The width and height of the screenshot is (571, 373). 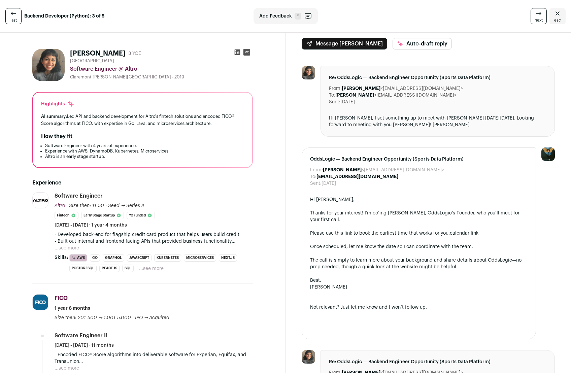 What do you see at coordinates (40, 302) in the screenshot?
I see `img: e954fd69cb597be8292764c37eacc1d3917724df4b8d9a82fa4f4f824ed1176d.jpg` at bounding box center [40, 302].